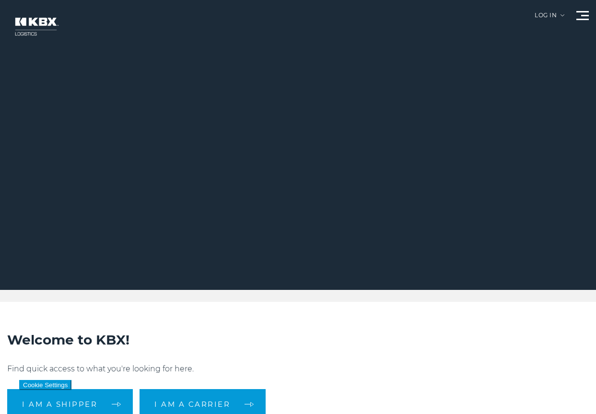 The image size is (596, 414). Describe the element at coordinates (562, 15) in the screenshot. I see `img: arrow` at that location.